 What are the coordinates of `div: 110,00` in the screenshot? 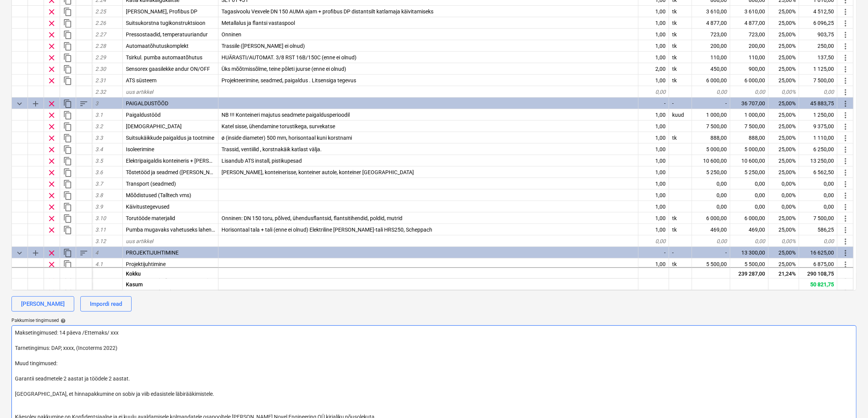 It's located at (711, 57).